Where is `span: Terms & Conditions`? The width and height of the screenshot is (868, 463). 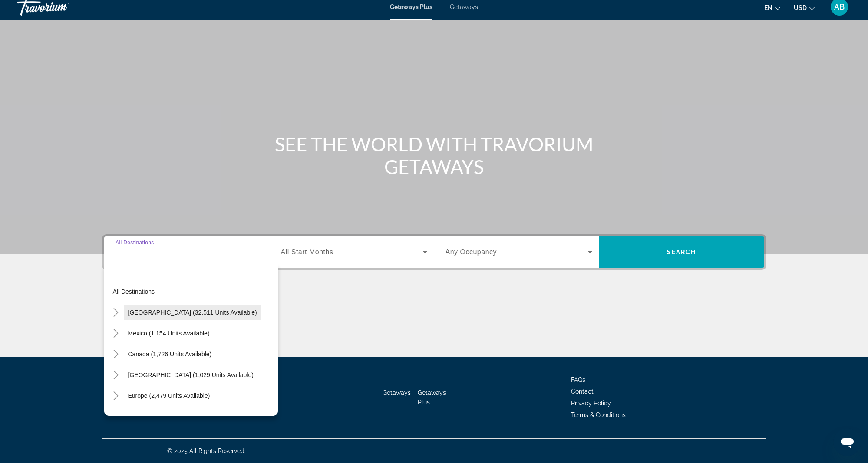 span: Terms & Conditions is located at coordinates (599, 415).